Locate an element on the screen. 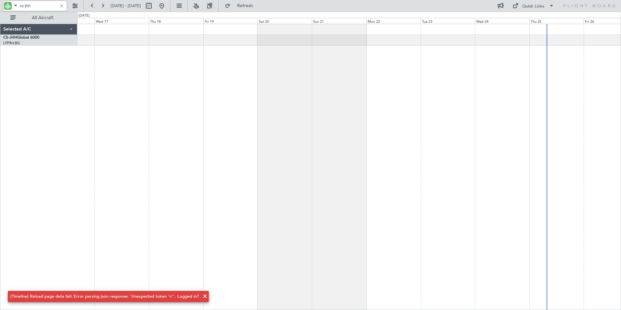 The image size is (621, 310). div: Sun 21 is located at coordinates (339, 21).